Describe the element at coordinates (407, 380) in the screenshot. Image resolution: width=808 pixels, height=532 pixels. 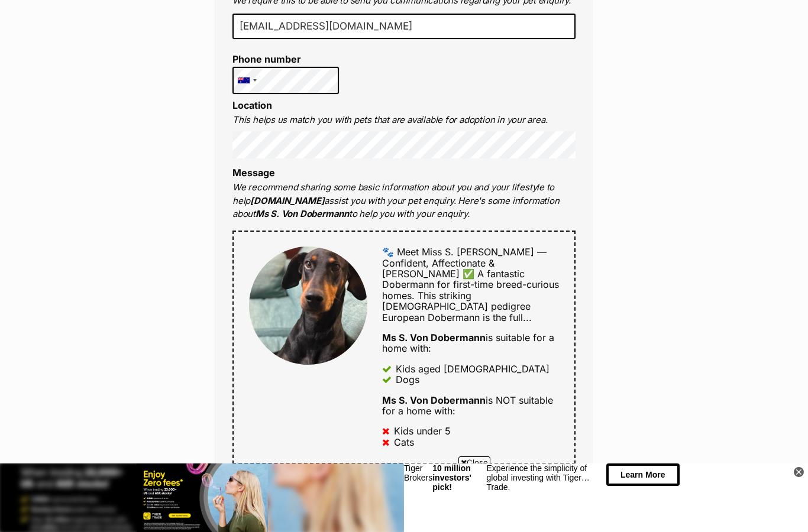
I see `div: Dogs` at that location.